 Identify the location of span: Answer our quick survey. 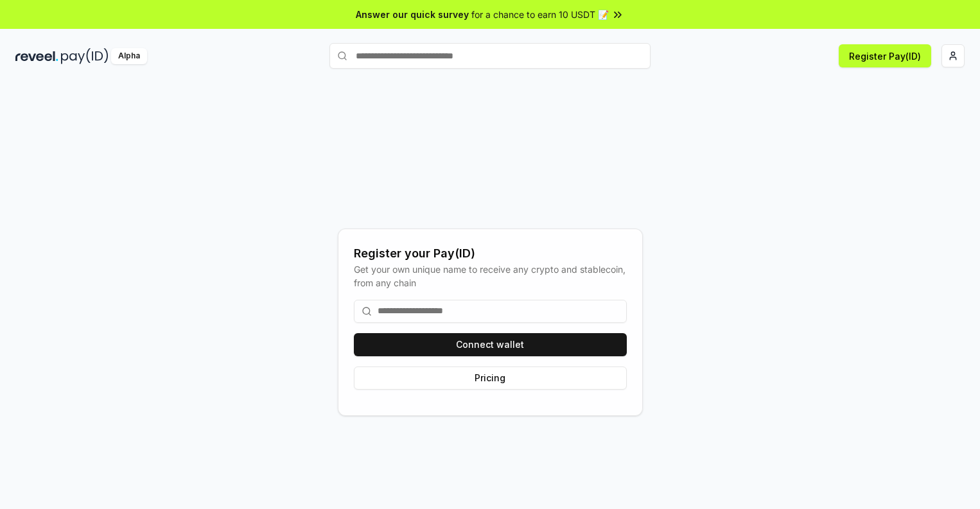
(412, 14).